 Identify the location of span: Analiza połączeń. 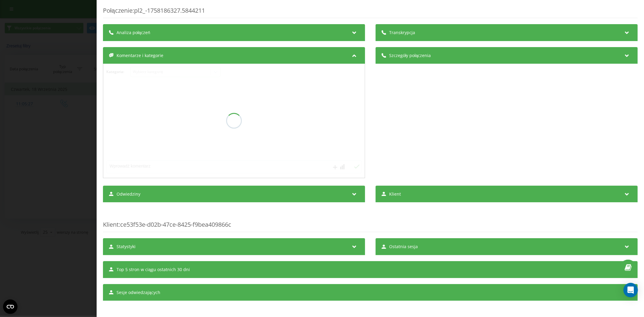
(134, 32).